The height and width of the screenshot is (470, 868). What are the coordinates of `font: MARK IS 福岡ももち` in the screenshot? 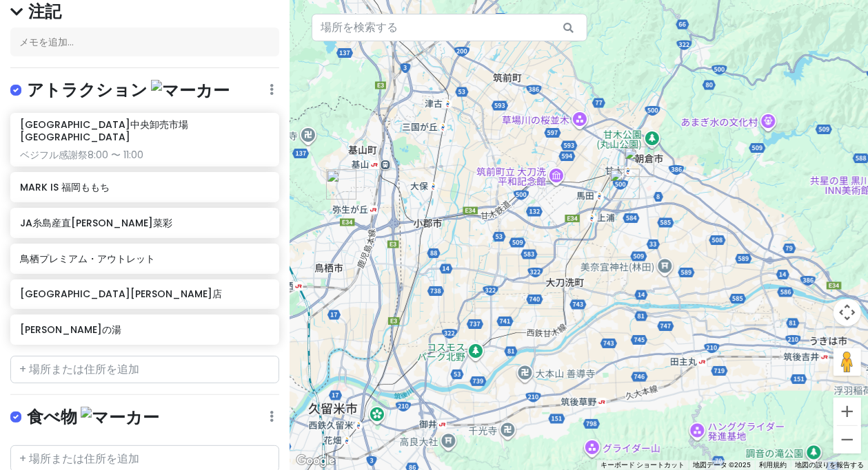 It's located at (65, 188).